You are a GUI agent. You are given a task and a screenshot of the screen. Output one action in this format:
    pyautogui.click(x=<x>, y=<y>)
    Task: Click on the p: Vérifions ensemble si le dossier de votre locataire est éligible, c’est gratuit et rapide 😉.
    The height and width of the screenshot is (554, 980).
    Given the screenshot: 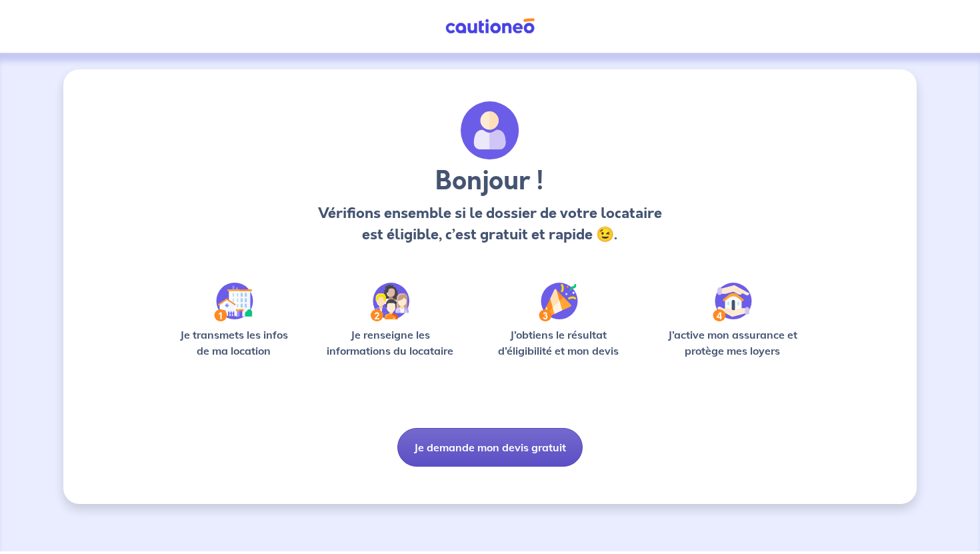 What is the action you would take?
    pyautogui.click(x=489, y=224)
    